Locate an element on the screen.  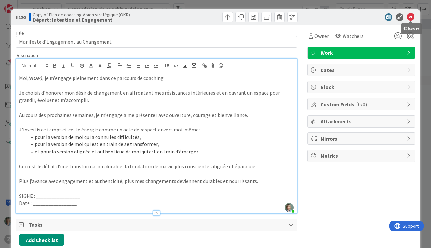
b: 56 is located at coordinates (23, 17).